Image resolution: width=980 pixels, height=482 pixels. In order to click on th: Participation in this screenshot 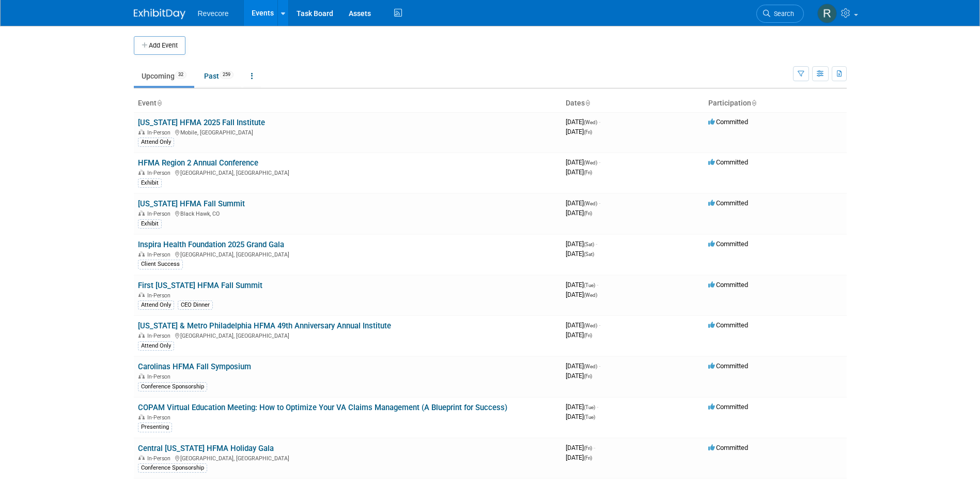, I will do `click(775, 104)`.